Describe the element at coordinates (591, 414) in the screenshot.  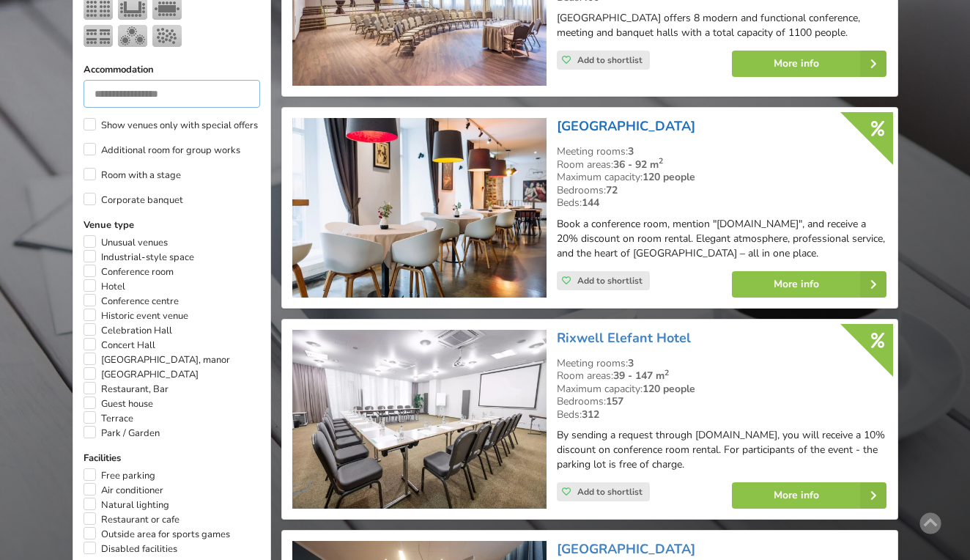
I see `strong: 312` at that location.